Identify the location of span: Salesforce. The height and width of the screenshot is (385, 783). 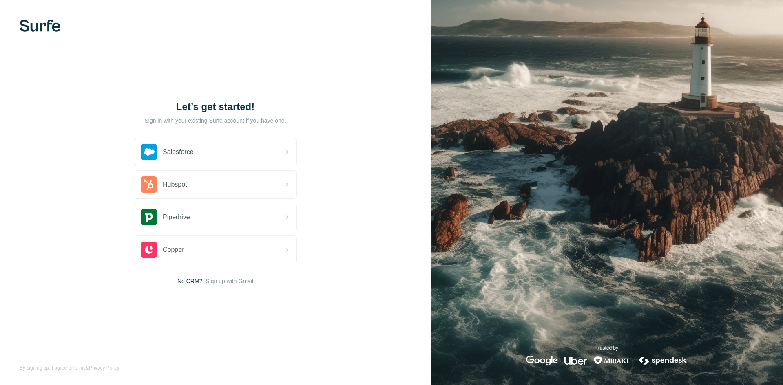
(178, 152).